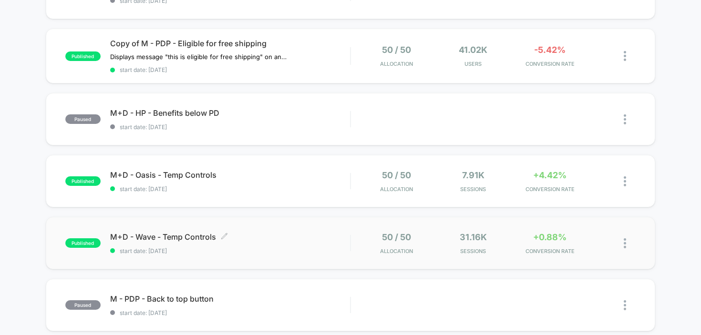 The width and height of the screenshot is (701, 335). What do you see at coordinates (230, 113) in the screenshot?
I see `span: M+D - HP - Benefits below PD` at bounding box center [230, 113].